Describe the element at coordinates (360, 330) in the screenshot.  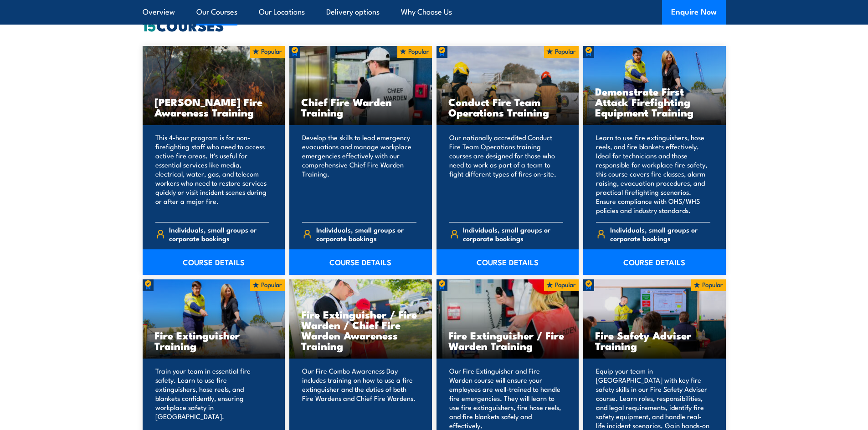
I see `h3: Fire Extinguisher / Fire Warden / Chief Fire Warden Awareness Training` at that location.